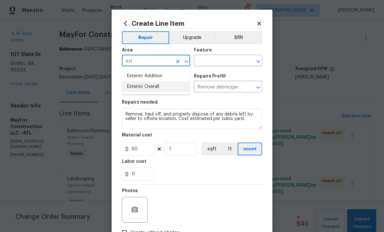 The image size is (384, 232). I want to click on button: sqft, so click(212, 149).